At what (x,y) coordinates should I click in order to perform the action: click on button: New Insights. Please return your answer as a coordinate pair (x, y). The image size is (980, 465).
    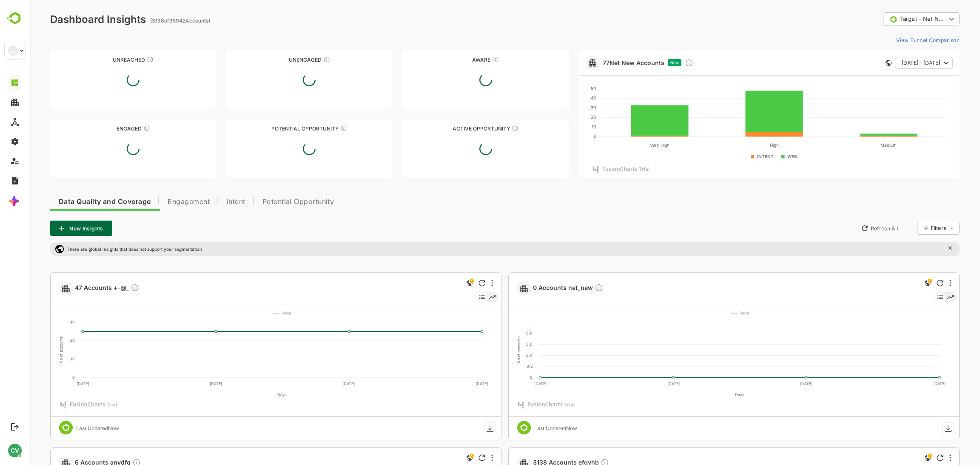
    Looking at the image, I should click on (52, 228).